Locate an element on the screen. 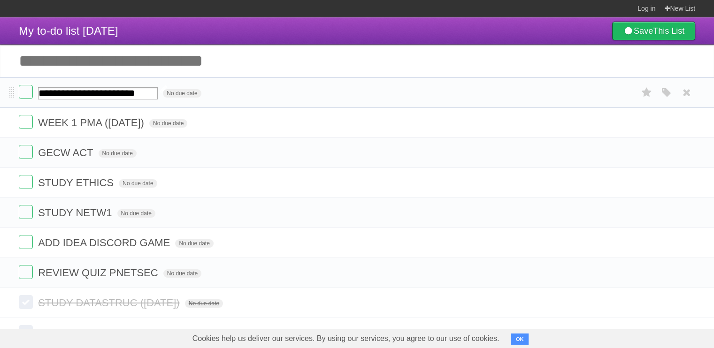 This screenshot has height=348, width=714. button: OK is located at coordinates (520, 339).